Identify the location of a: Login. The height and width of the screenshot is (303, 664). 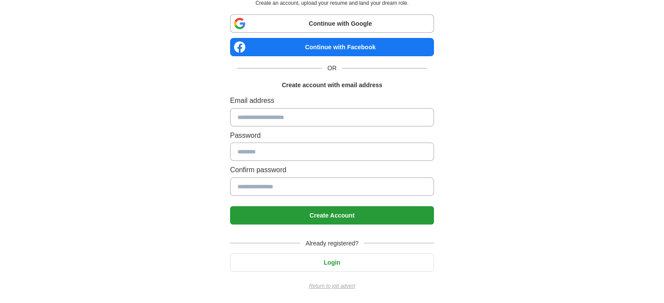
(332, 263).